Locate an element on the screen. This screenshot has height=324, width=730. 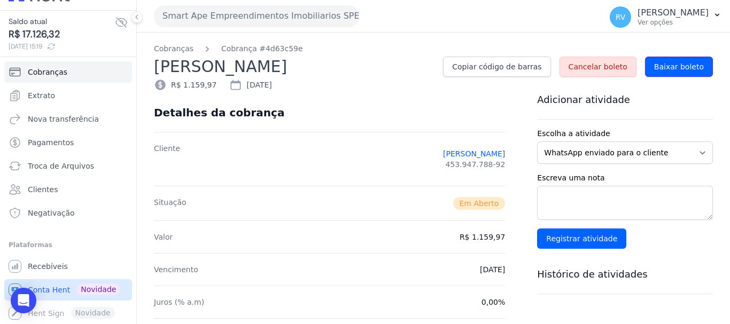
dd: R$ 1.159,97 is located at coordinates (482, 237).